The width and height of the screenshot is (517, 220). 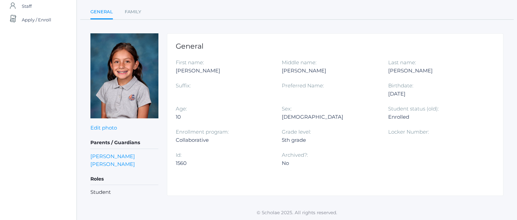 I want to click on div: 1560, so click(x=224, y=163).